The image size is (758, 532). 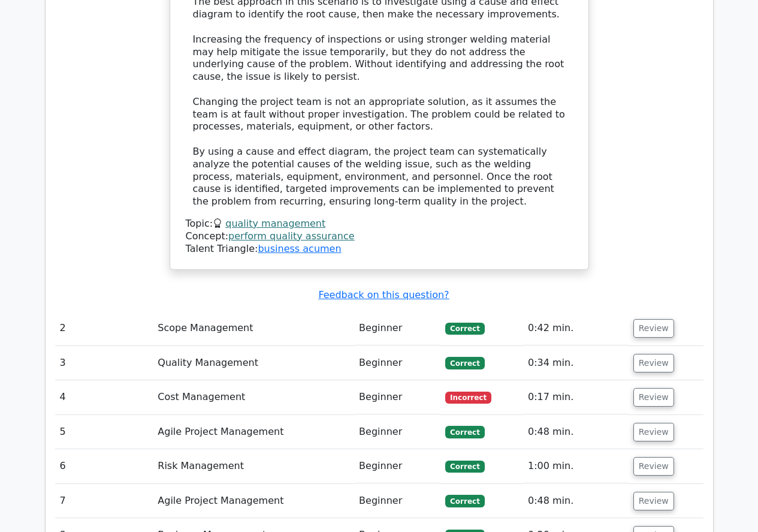 What do you see at coordinates (105, 501) in the screenshot?
I see `td: 7` at bounding box center [105, 501].